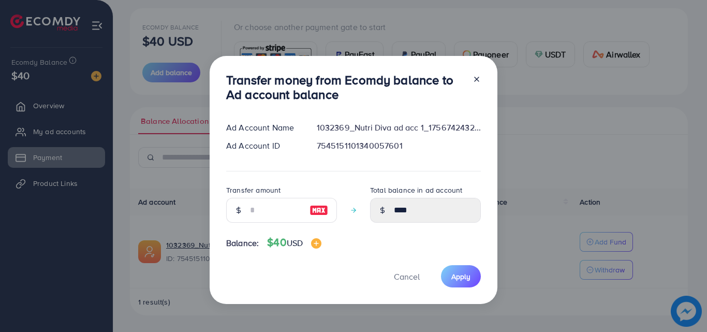 The image size is (707, 332). What do you see at coordinates (461, 276) in the screenshot?
I see `button: Apply` at bounding box center [461, 276].